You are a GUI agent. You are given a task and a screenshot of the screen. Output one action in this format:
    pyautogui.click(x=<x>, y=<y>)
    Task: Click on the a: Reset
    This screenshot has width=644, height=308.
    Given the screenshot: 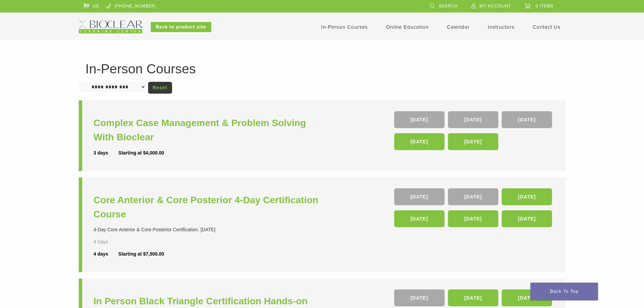 What is the action you would take?
    pyautogui.click(x=160, y=87)
    